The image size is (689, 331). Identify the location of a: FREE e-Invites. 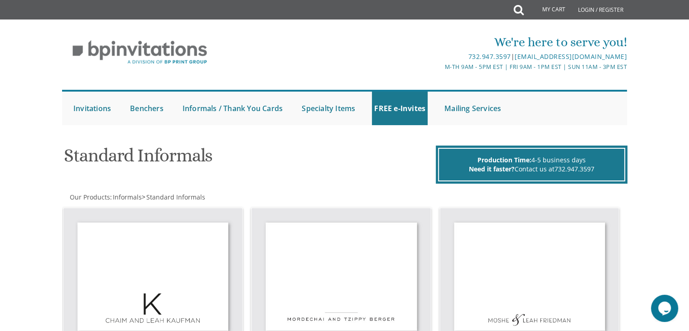
(399, 108).